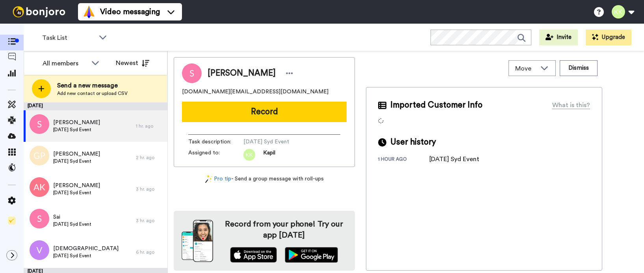 This screenshot has width=644, height=273. Describe the element at coordinates (92, 94) in the screenshot. I see `span: Add new contact or upload CSV` at that location.